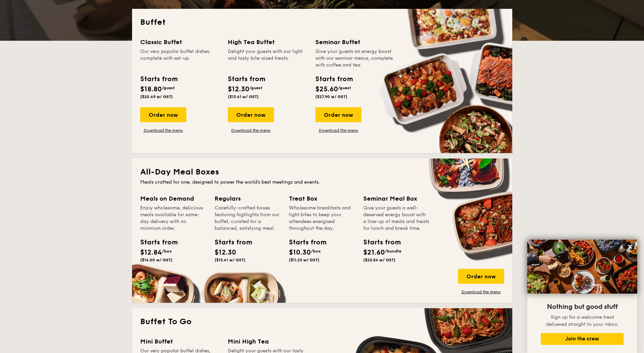 The height and width of the screenshot is (353, 644). I want to click on div: Our very popular buffet dishes, complete with set-up., so click(180, 59).